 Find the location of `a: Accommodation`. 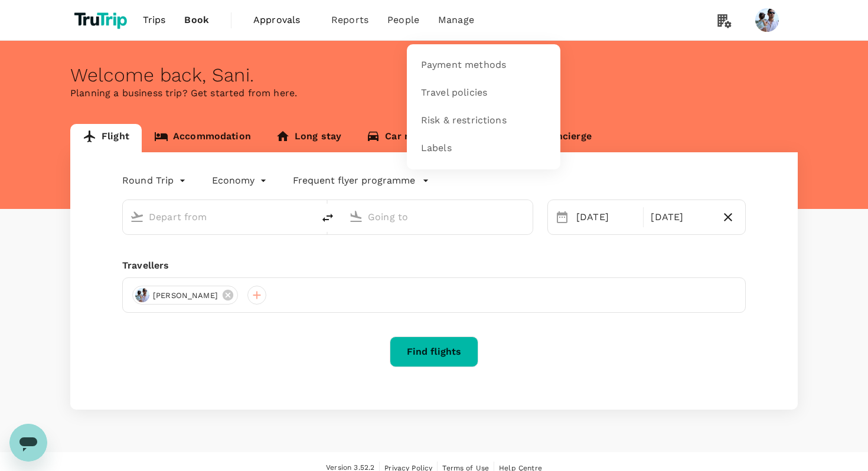

a: Accommodation is located at coordinates (202, 138).